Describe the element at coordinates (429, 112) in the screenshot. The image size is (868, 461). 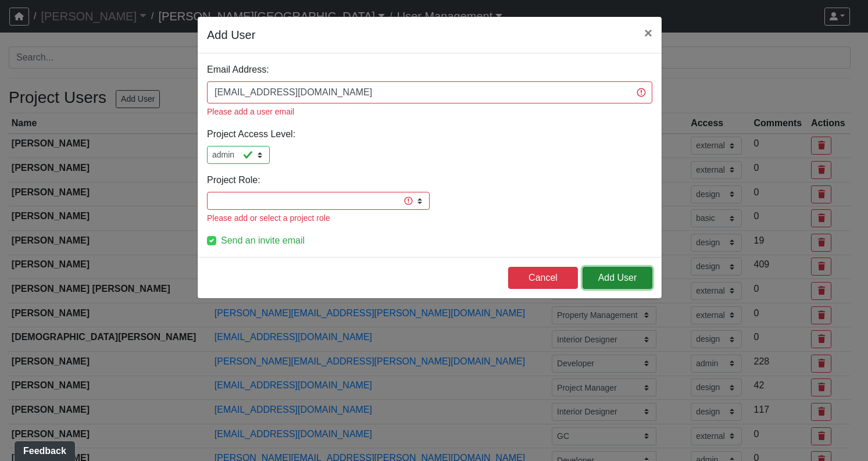
I see `div: Please add a user email` at that location.